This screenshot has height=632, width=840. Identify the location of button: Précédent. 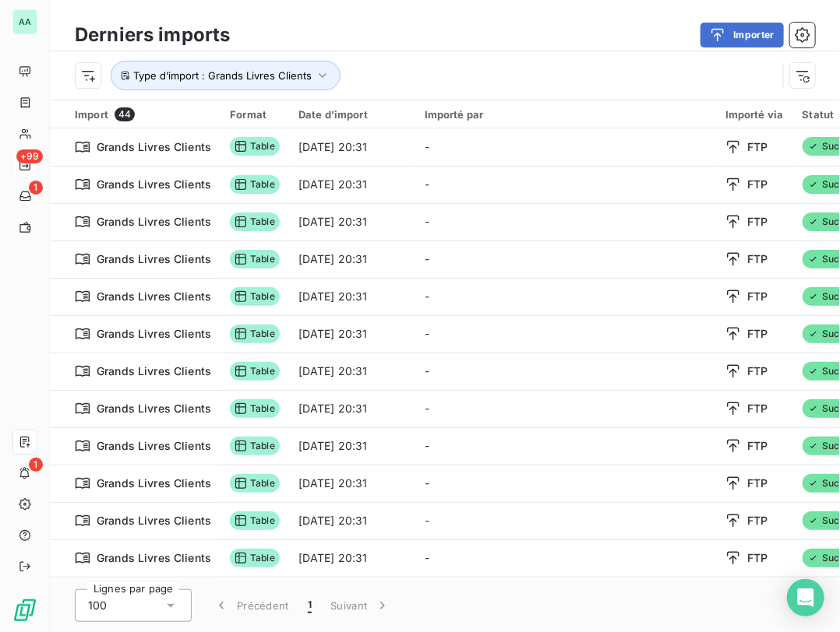
(251, 605).